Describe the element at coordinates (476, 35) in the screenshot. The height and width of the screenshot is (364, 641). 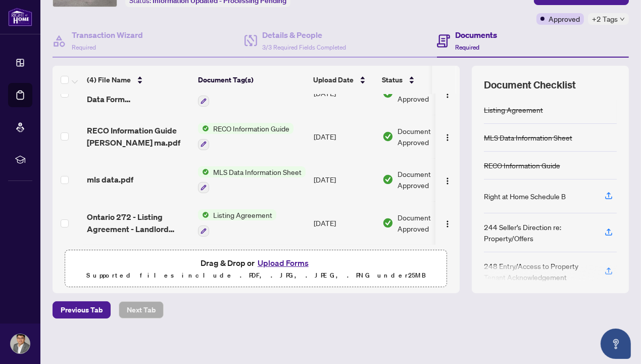
I see `h4: Documents` at that location.